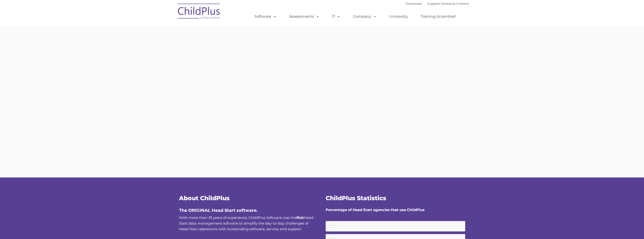  I want to click on span: With more than 35 years of experience, ChildPlus Software was the Head Start data management soft..., so click(246, 223).